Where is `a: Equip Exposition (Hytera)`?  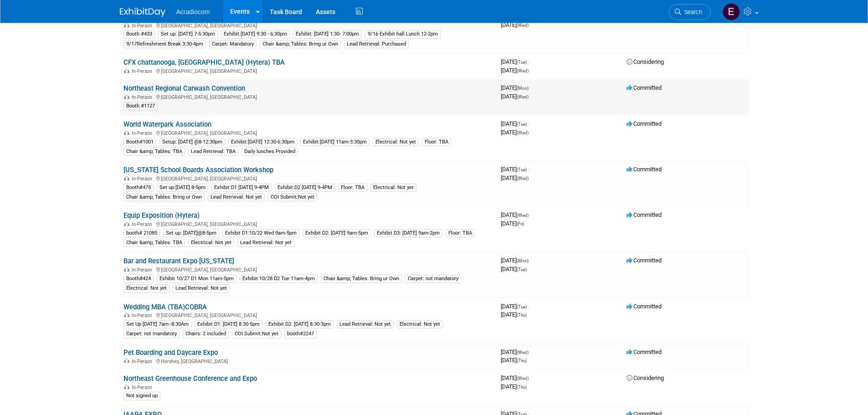 a: Equip Exposition (Hytera) is located at coordinates (161, 216).